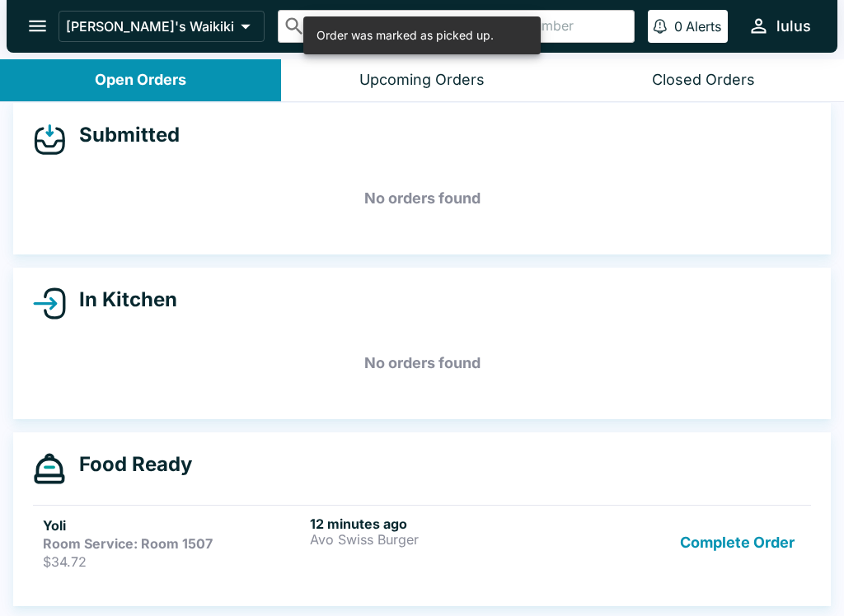 Image resolution: width=844 pixels, height=616 pixels. What do you see at coordinates (129, 464) in the screenshot?
I see `h4: Food Ready` at bounding box center [129, 464].